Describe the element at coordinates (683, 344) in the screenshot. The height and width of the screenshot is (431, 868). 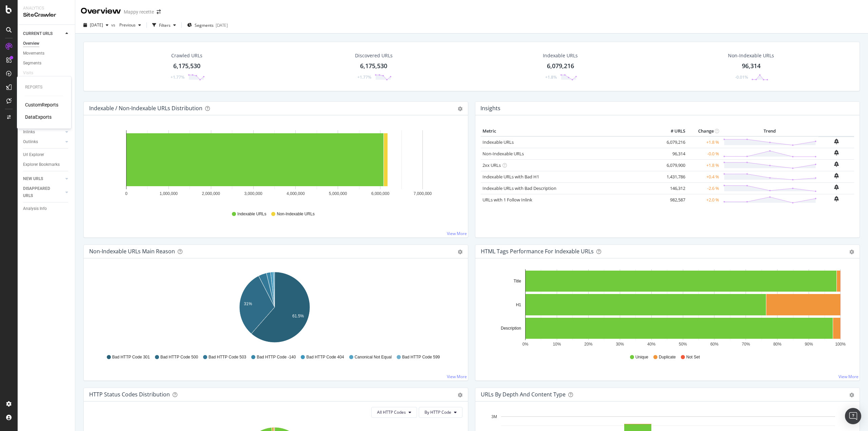
I see `text: 50%` at that location.